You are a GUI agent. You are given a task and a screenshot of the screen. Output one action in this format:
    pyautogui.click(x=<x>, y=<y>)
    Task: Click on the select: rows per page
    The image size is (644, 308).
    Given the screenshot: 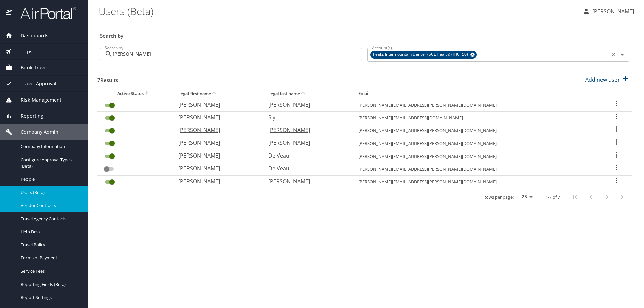 What is the action you would take?
    pyautogui.click(x=526, y=198)
    